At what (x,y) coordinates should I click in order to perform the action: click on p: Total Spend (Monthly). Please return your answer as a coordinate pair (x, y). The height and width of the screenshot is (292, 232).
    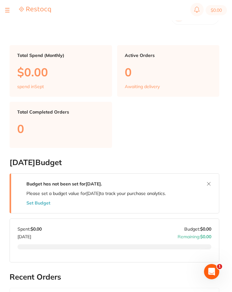
    Looking at the image, I should click on (61, 55).